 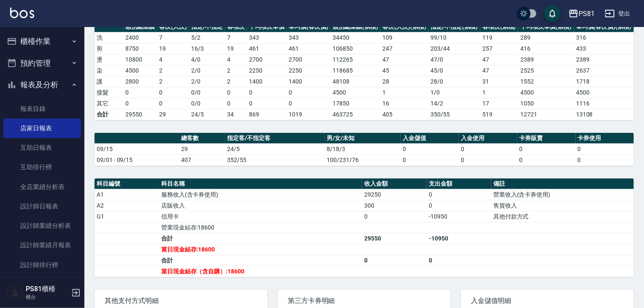 I want to click on td: 1400, so click(x=267, y=82).